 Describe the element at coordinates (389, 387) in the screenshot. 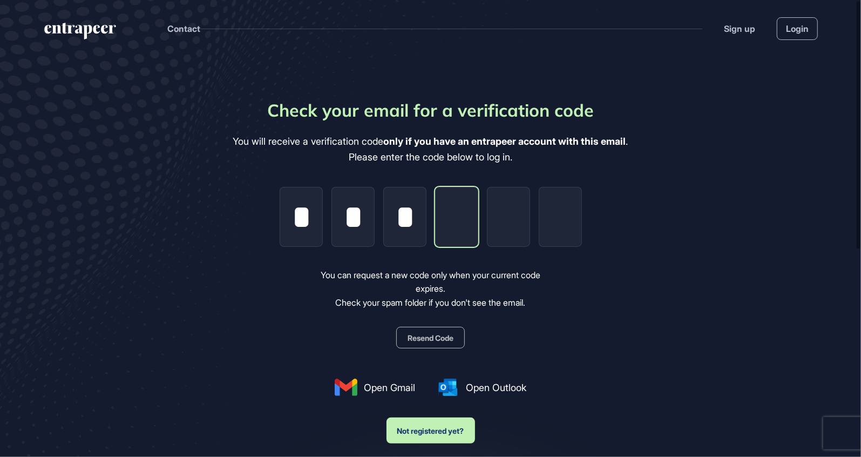

I see `span: Open Gmail` at that location.